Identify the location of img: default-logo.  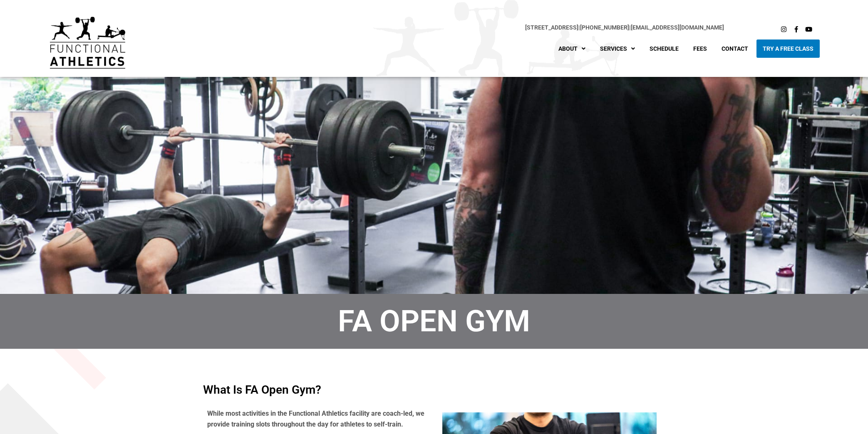
(87, 43).